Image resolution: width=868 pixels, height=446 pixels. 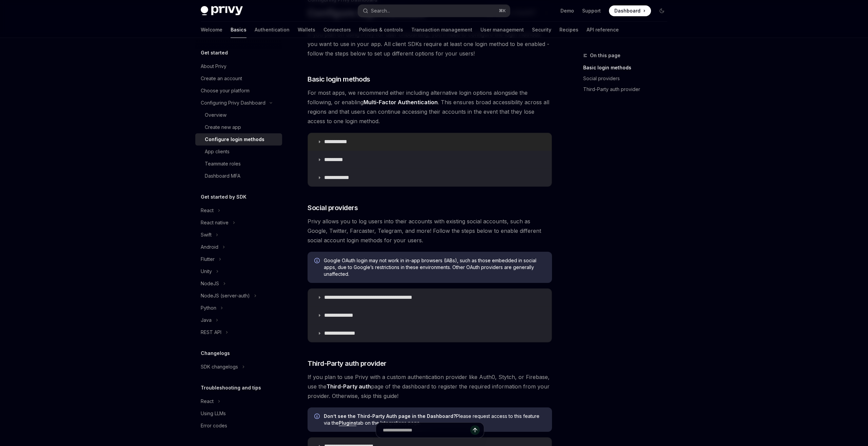 I want to click on a: Multi-Factor Authentication, so click(x=401, y=103).